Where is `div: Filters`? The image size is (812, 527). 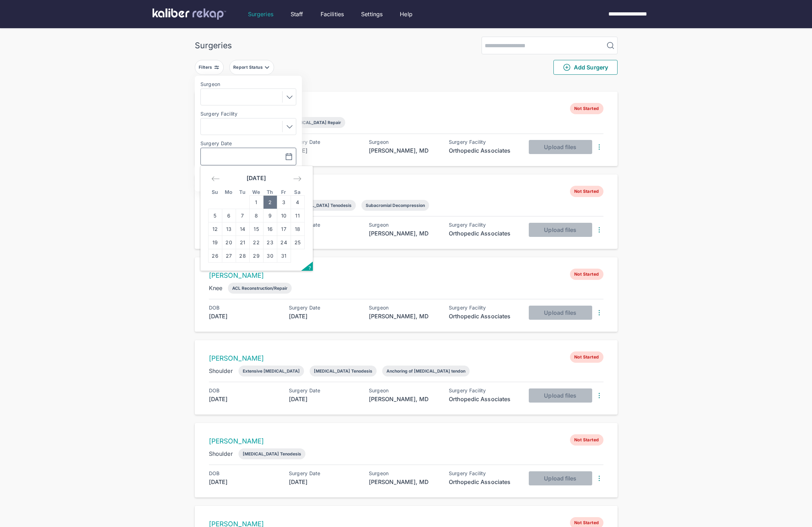 div: Filters is located at coordinates (206, 67).